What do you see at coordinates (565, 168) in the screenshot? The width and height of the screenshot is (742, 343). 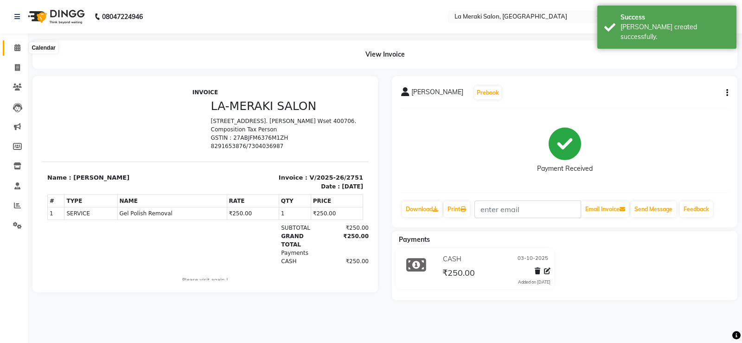 I see `div: Payment Received` at bounding box center [565, 168].